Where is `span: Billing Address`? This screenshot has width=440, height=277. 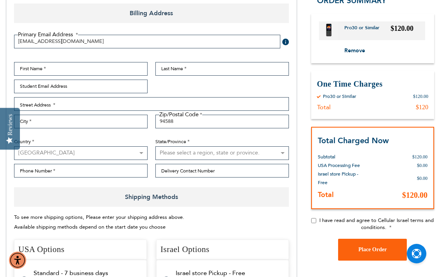
span: Billing Address is located at coordinates (152, 13).